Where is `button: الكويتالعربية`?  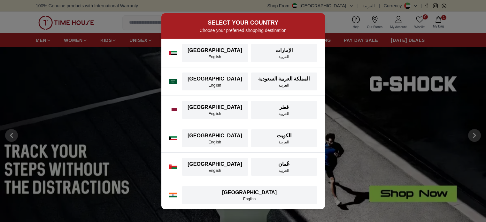 button: الكويتالعربية is located at coordinates (284, 138).